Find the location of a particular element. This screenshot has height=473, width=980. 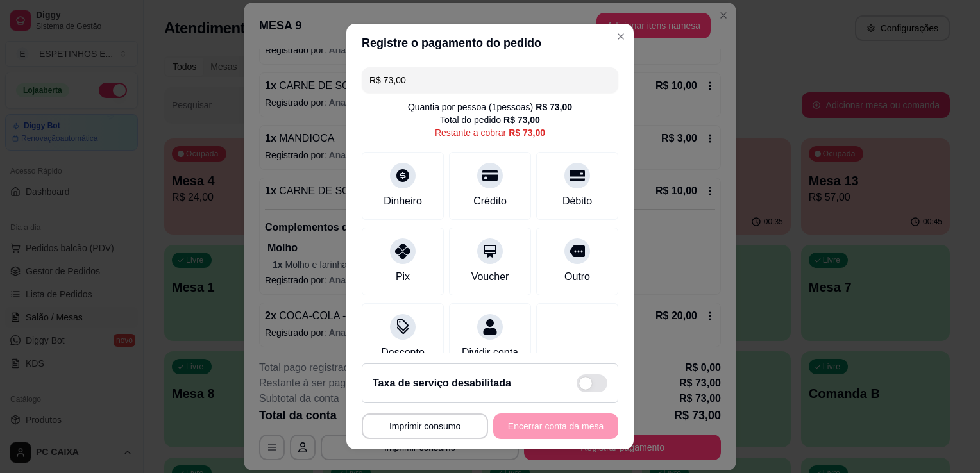

button: Close is located at coordinates (621, 37).